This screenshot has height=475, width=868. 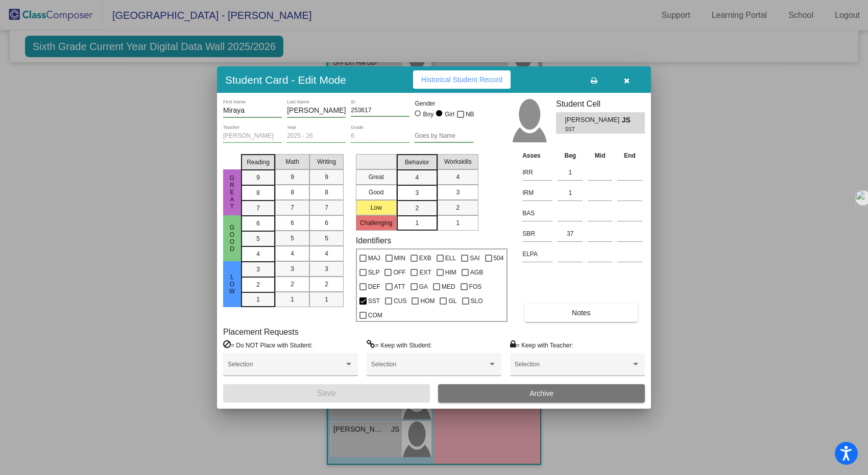 What do you see at coordinates (462, 80) in the screenshot?
I see `button: Historical Student Record` at bounding box center [462, 80].